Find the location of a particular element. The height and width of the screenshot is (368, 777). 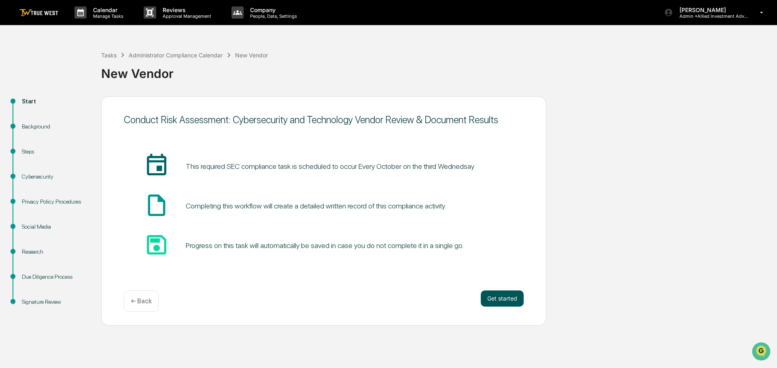

div: Privacy Policy Procedures is located at coordinates (55, 202).